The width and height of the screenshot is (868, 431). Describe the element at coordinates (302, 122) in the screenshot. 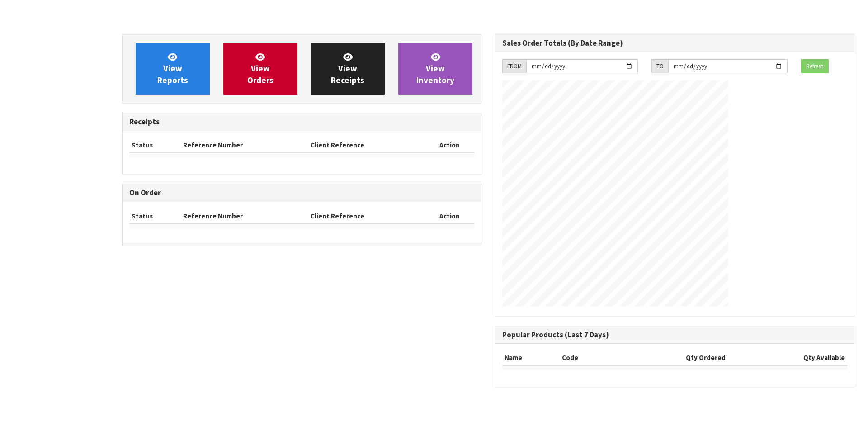

I see `h3: Receipts` at that location.